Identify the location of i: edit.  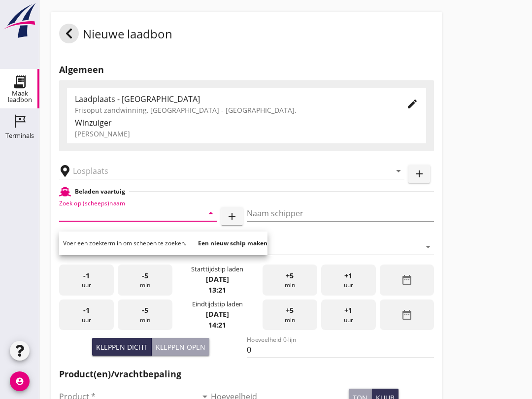
(412, 104).